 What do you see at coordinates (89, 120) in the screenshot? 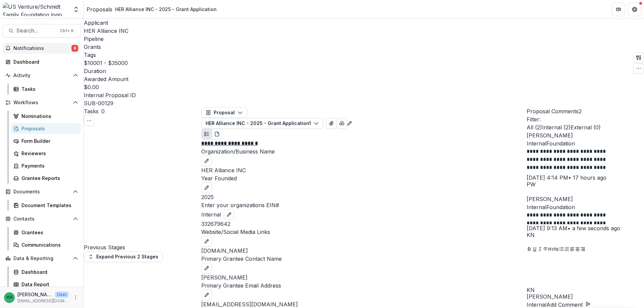
I see `button: Toggle View Cancelled Tasks` at bounding box center [89, 120].